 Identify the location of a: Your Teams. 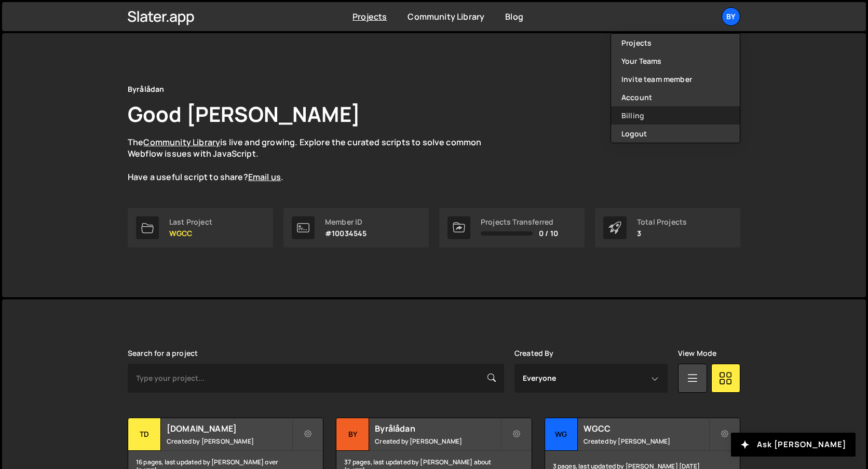
(675, 61).